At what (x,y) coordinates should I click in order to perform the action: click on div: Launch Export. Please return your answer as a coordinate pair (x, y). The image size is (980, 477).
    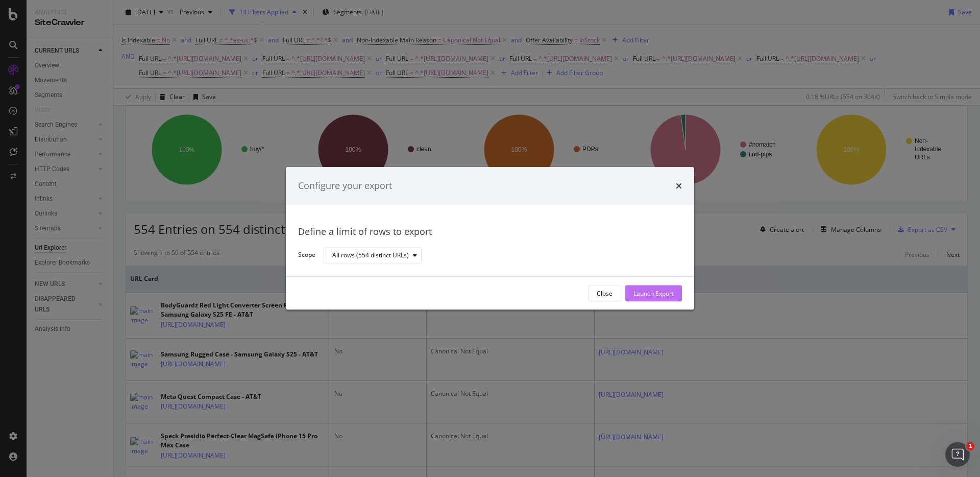
    Looking at the image, I should click on (654, 293).